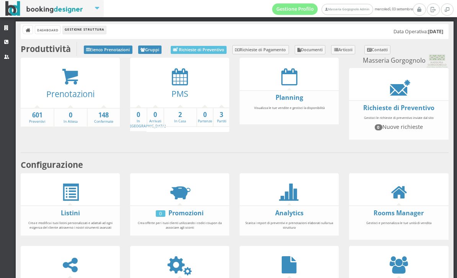 Image resolution: width=457 pixels, height=278 pixels. I want to click on a: Rooms Manager, so click(398, 213).